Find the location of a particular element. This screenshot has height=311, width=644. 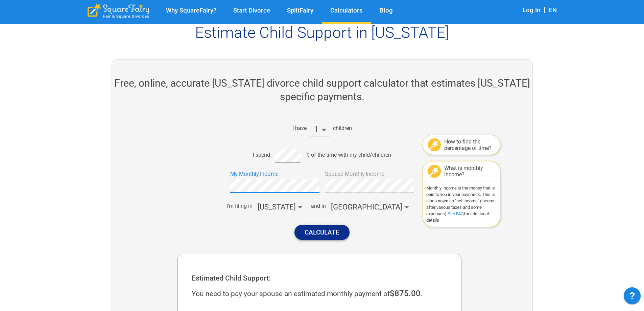

a: Why SquareFairy? is located at coordinates (191, 10).